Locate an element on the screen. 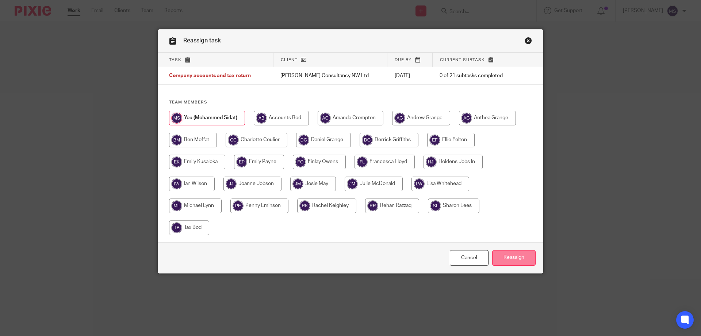  input: Reassign is located at coordinates (514, 257).